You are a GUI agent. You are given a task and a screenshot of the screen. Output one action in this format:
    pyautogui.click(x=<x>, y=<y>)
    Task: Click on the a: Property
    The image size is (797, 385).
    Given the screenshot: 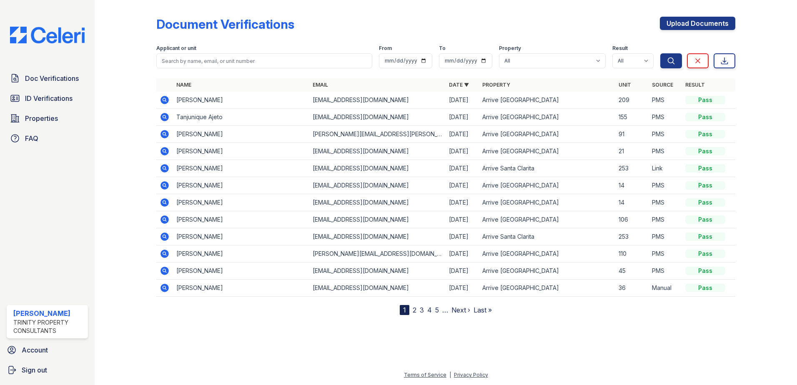 What is the action you would take?
    pyautogui.click(x=496, y=85)
    